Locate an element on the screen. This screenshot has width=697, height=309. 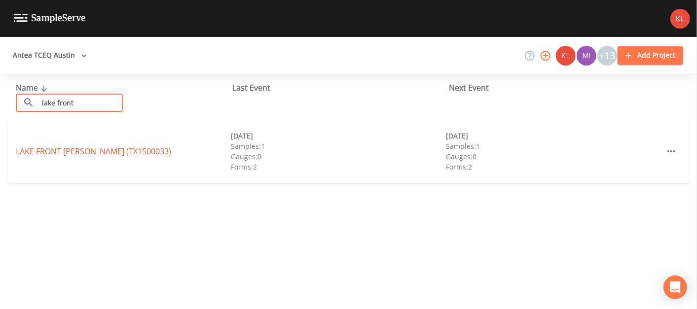
input: Search Projects is located at coordinates (80, 103).